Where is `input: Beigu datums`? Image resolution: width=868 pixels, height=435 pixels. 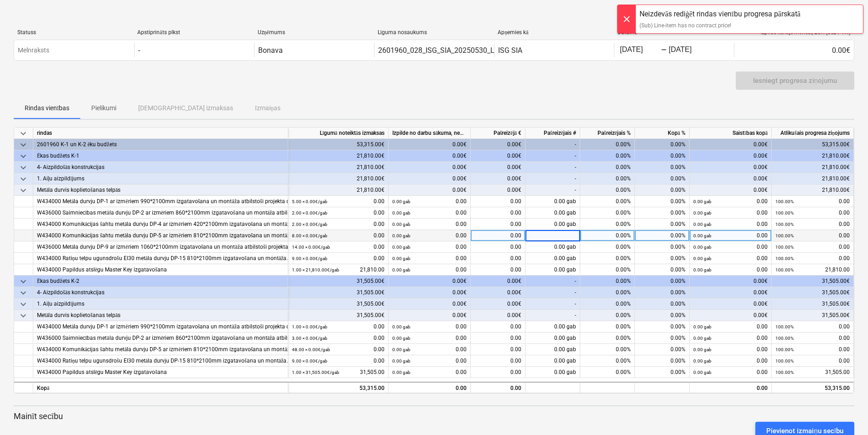 input: Beigu datums is located at coordinates (689, 50).